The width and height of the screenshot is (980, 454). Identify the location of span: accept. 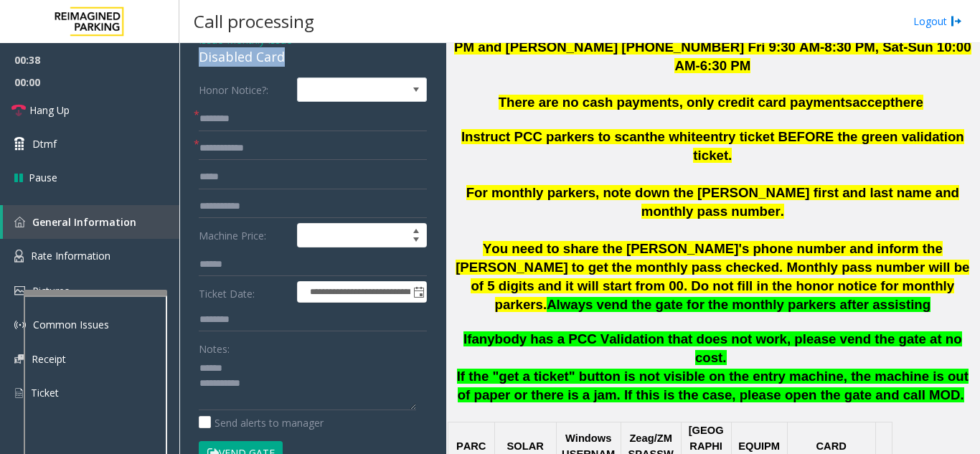
(873, 102).